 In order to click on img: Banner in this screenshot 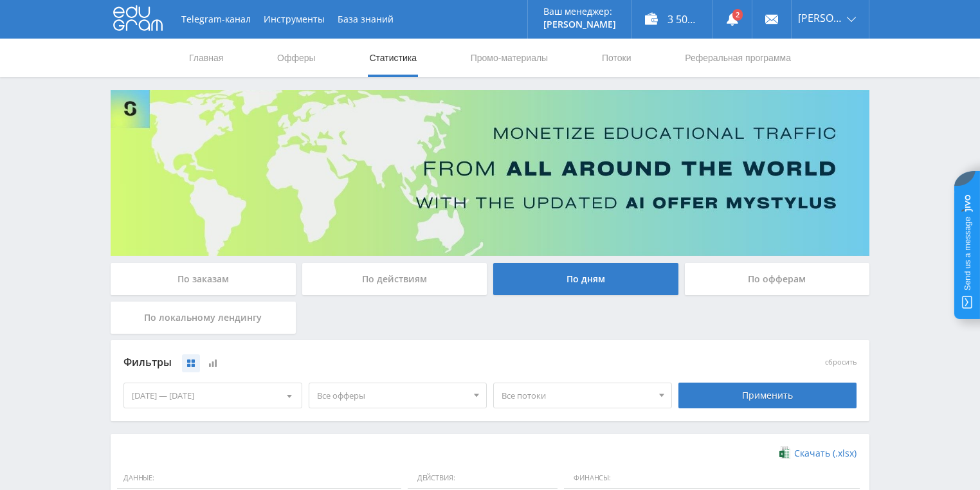, I will do `click(490, 173)`.